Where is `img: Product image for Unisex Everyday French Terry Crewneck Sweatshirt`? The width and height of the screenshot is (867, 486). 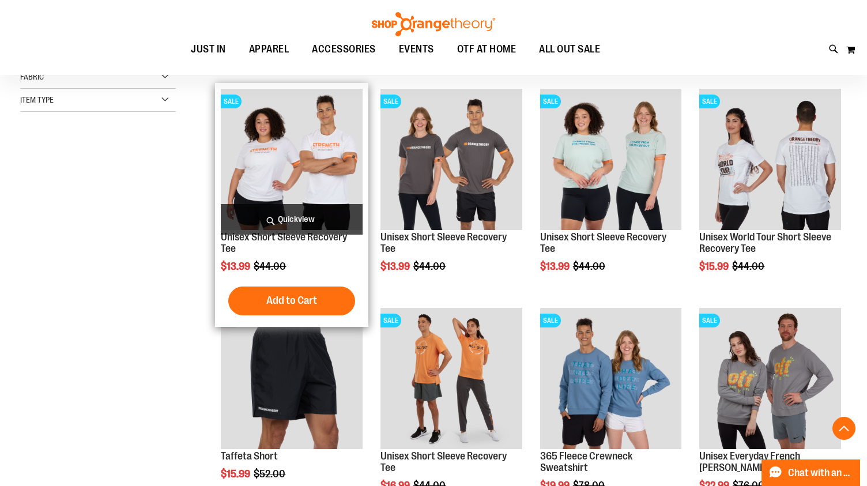
img: Product image for Unisex Everyday French Terry Crewneck Sweatshirt is located at coordinates (770, 379).